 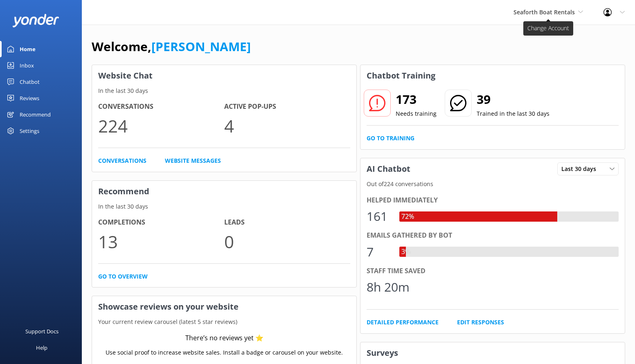 What do you see at coordinates (161, 241) in the screenshot?
I see `p: 13` at bounding box center [161, 241].